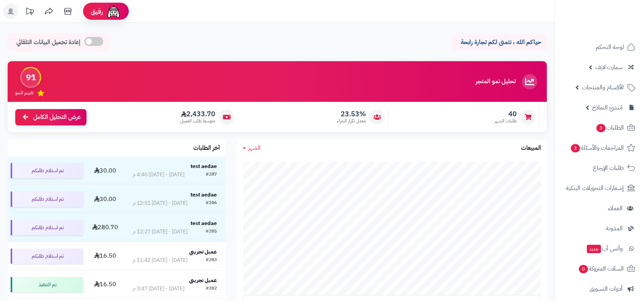 This screenshot has width=644, height=301. I want to click on a: المراجعات والأسئلة2, so click(599, 148).